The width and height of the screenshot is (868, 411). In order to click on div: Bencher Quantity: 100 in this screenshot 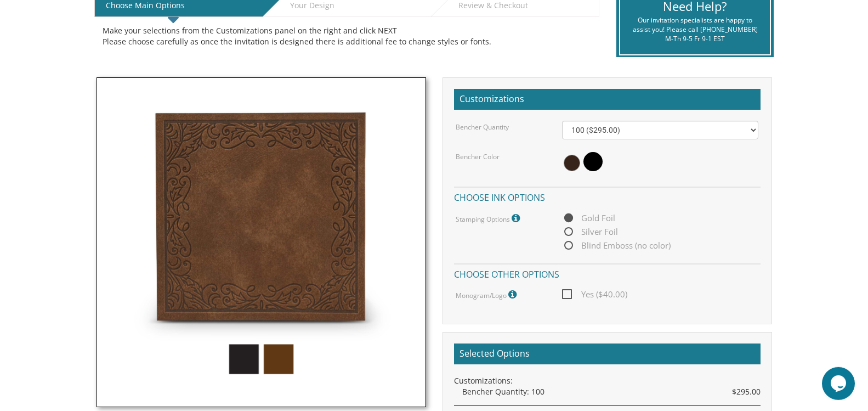, I will do `click(612, 392)`.